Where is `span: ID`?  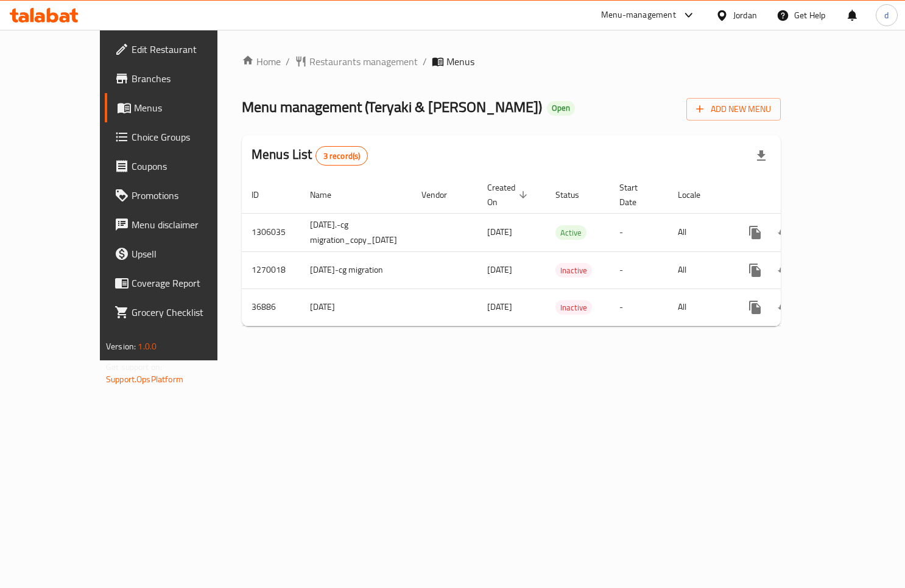 span: ID is located at coordinates (263, 195).